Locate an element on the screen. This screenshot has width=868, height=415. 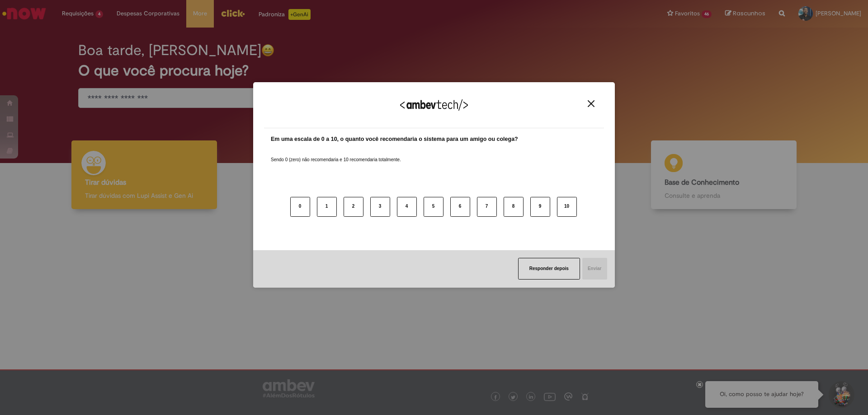
button: 3 is located at coordinates (380, 207).